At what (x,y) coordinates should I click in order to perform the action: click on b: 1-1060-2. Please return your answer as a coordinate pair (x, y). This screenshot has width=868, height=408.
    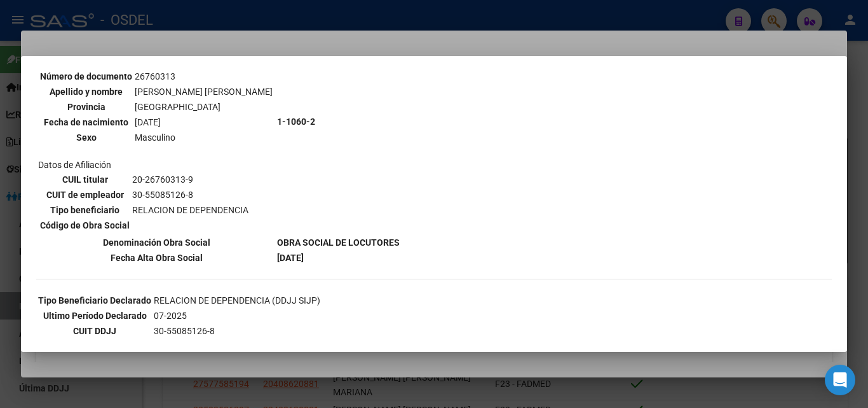
    Looking at the image, I should click on (297, 122).